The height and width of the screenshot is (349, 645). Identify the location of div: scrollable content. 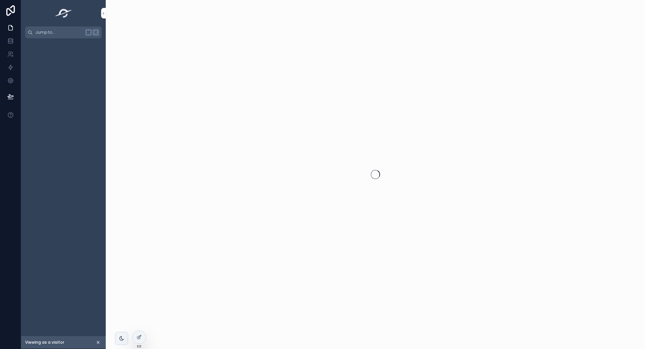
(63, 44).